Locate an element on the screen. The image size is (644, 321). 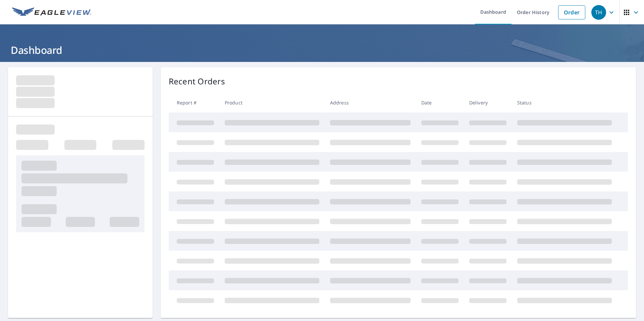
h1: Dashboard is located at coordinates (322, 50).